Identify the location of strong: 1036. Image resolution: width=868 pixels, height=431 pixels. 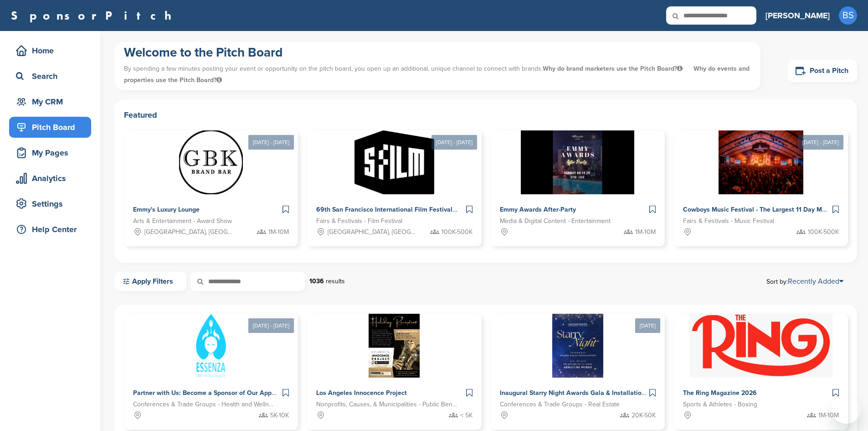
(317, 281).